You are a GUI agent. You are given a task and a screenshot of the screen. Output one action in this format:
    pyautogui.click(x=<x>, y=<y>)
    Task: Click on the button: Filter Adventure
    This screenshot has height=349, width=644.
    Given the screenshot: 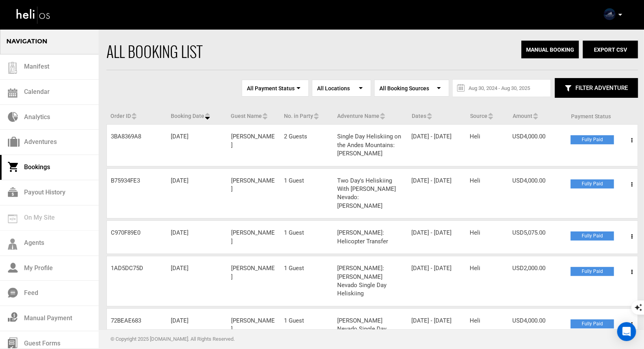 What is the action you would take?
    pyautogui.click(x=597, y=88)
    